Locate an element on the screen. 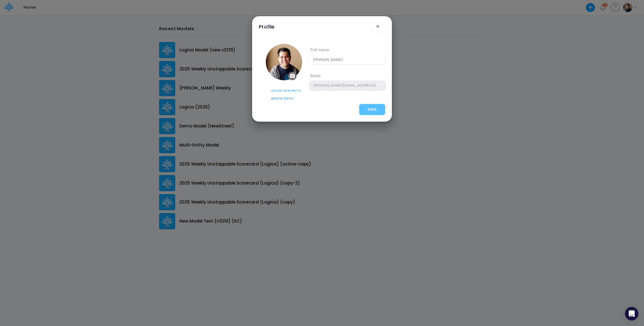 This screenshot has height=326, width=644. button: Remove photo is located at coordinates (282, 98).